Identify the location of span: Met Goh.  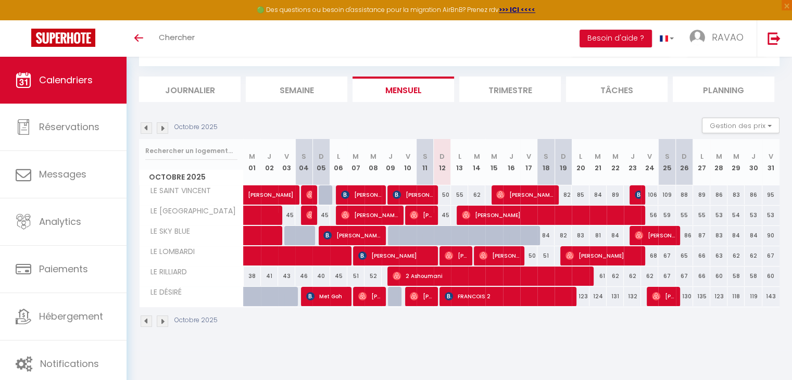
(326, 296).